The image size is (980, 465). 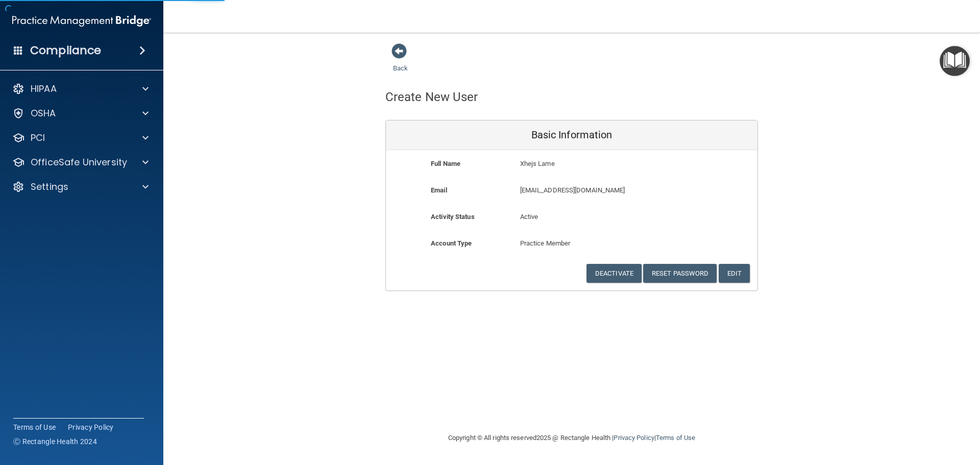 I want to click on a: OSHA, so click(x=80, y=113).